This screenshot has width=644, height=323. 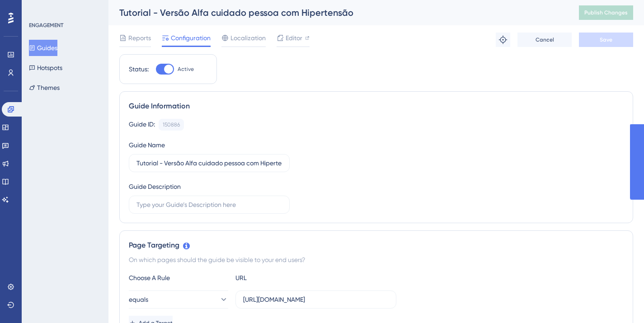 What do you see at coordinates (545, 40) in the screenshot?
I see `button: Cancel` at bounding box center [545, 40].